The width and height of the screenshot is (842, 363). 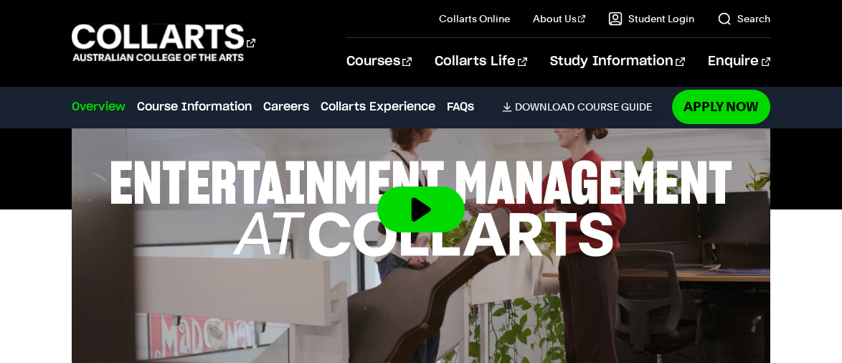 What do you see at coordinates (194, 107) in the screenshot?
I see `a: Course Information` at bounding box center [194, 107].